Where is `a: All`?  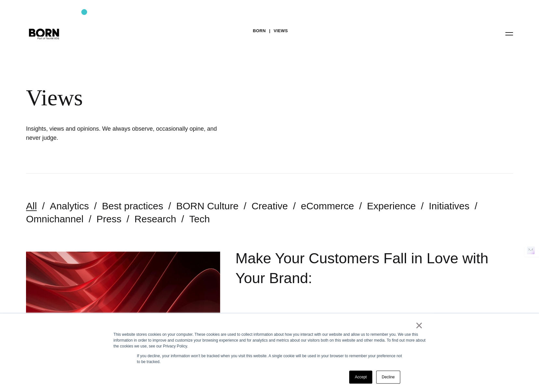
a: All is located at coordinates (31, 206).